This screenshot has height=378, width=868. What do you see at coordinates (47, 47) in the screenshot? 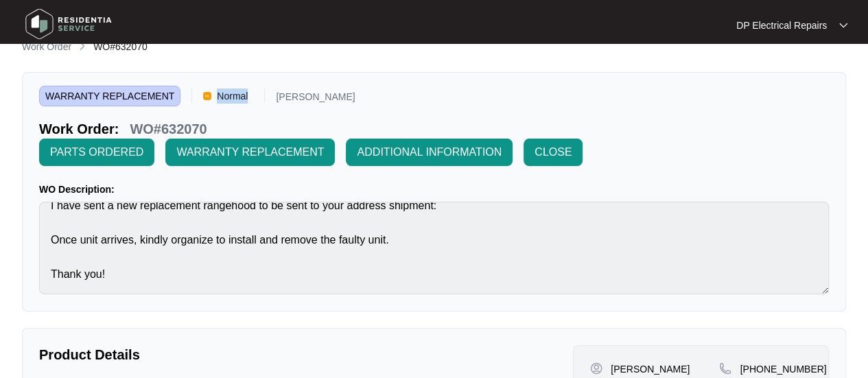
I see `p: Work Order` at bounding box center [47, 47].